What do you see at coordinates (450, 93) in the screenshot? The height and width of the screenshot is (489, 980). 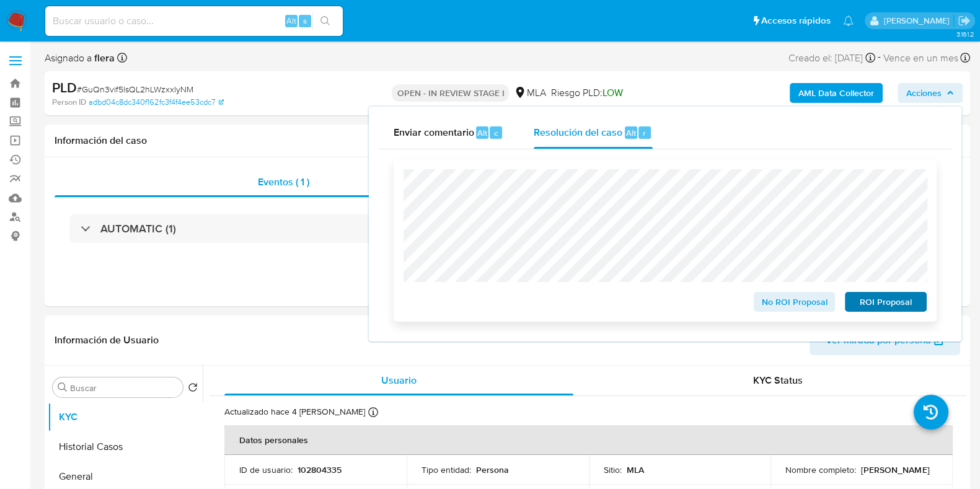 I see `p: OPEN - IN REVIEW STAGE I` at bounding box center [450, 93].